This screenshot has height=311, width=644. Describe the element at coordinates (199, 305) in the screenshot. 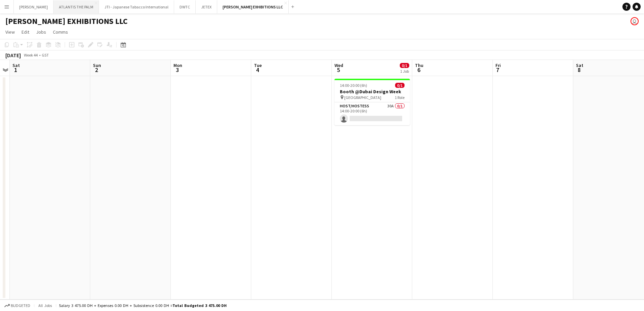

I see `span: Total Budgeted 3 475.00 DH` at that location.